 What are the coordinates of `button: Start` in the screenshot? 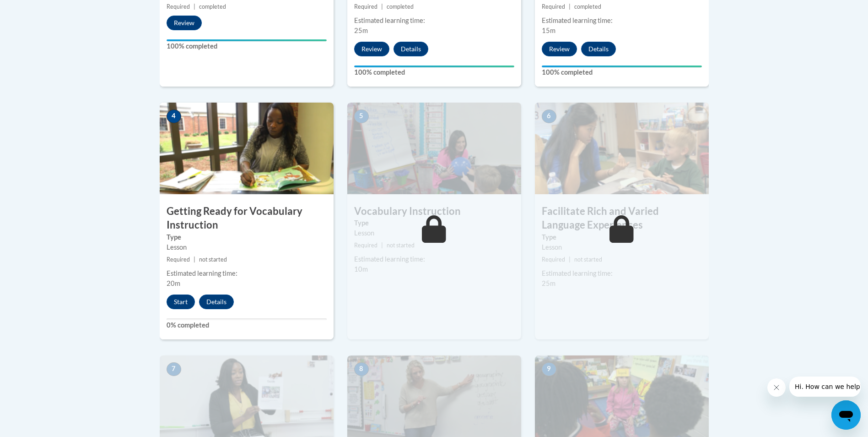 It's located at (181, 302).